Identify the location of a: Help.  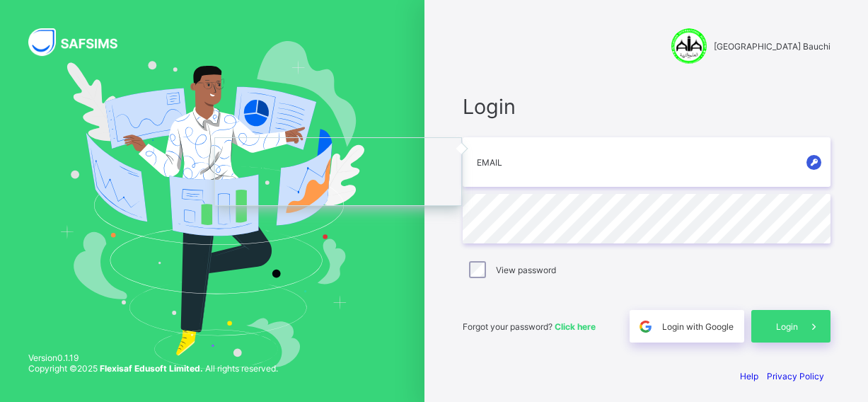
(749, 376).